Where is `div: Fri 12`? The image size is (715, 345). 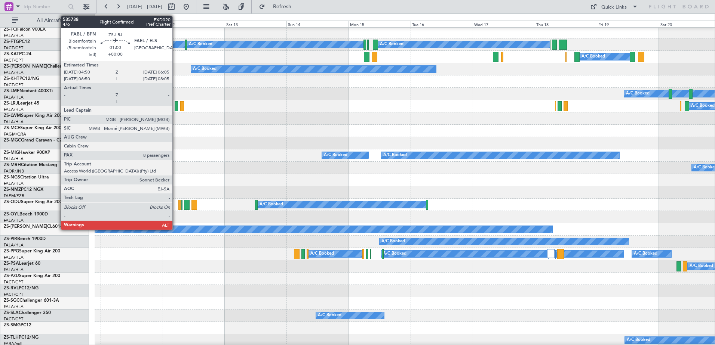
div: Fri 12 is located at coordinates (194, 24).